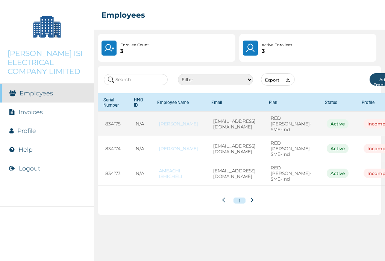  I want to click on td: 834175, so click(113, 124).